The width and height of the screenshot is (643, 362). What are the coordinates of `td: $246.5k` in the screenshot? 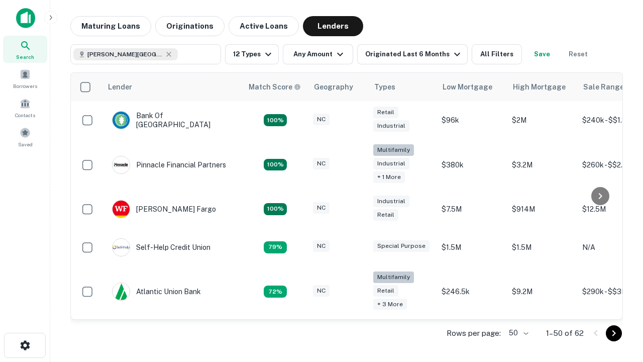 It's located at (472, 292).